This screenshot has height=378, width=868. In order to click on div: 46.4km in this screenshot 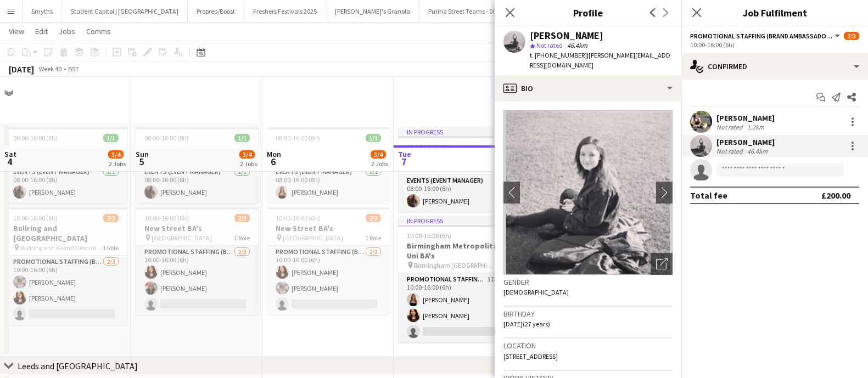, I will do `click(756, 151)`.